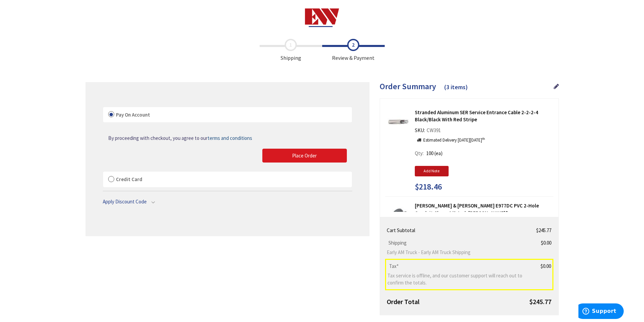 The height and width of the screenshot is (322, 644). What do you see at coordinates (419, 153) in the screenshot?
I see `span: Qty` at bounding box center [419, 153].